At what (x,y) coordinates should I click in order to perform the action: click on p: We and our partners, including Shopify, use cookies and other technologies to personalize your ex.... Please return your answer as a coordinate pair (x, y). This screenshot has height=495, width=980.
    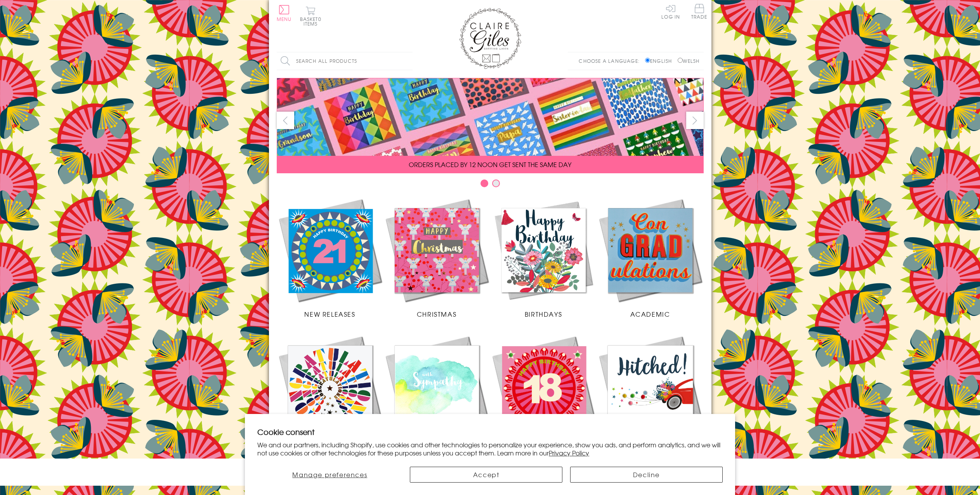
    Looking at the image, I should click on (490, 449).